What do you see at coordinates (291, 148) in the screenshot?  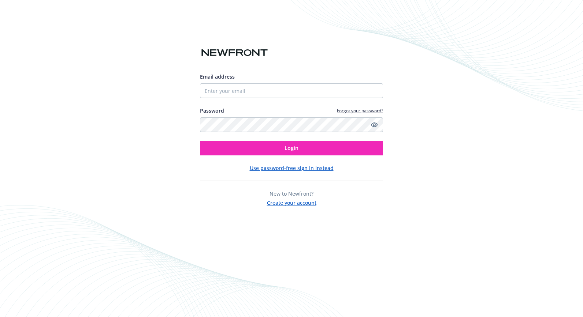 I see `span: Login` at bounding box center [291, 148].